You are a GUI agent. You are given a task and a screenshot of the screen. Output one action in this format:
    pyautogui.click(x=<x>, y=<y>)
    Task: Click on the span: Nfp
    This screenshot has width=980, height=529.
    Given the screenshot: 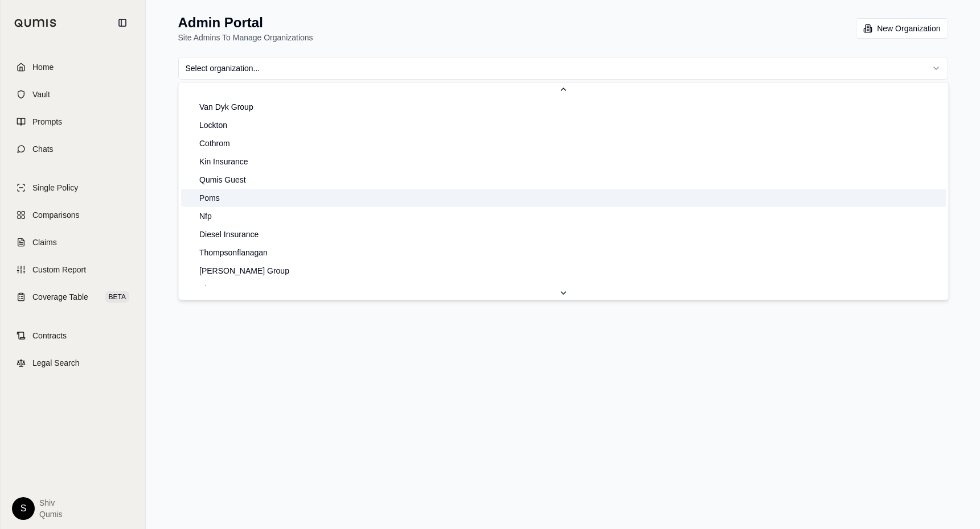 What is the action you would take?
    pyautogui.click(x=206, y=216)
    